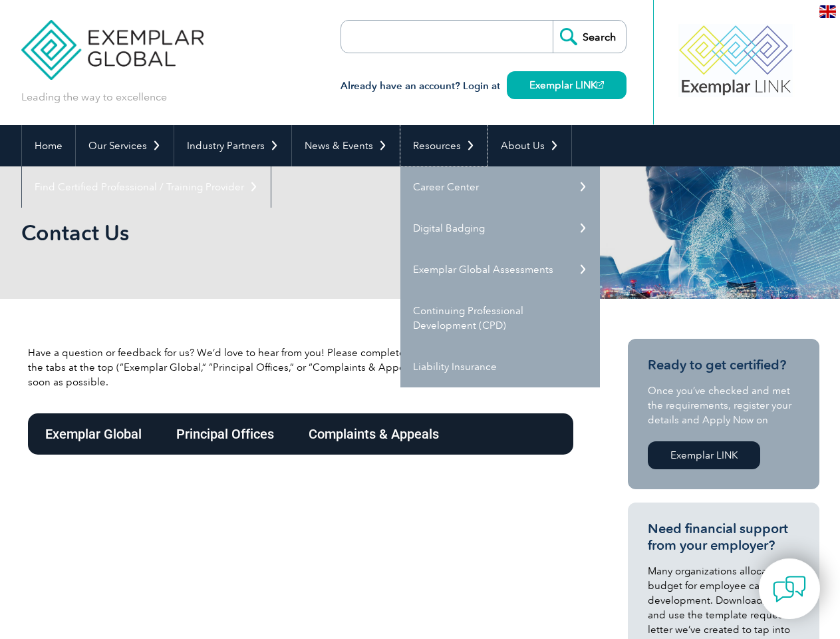  I want to click on a: Exemplar Global Assessments, so click(500, 270).